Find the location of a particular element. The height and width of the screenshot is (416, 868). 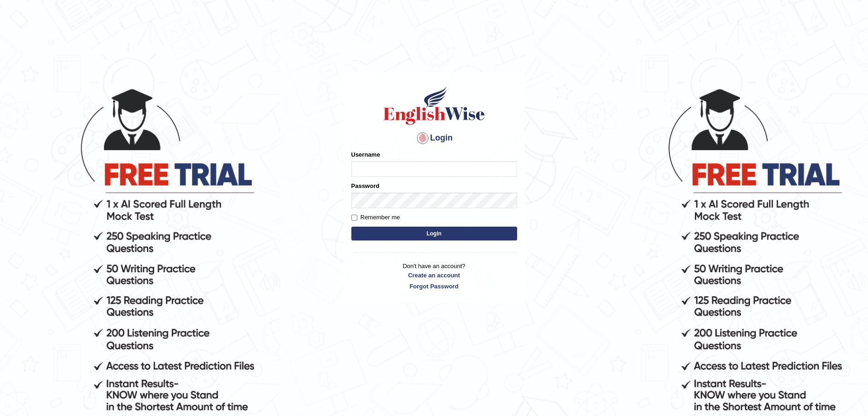

label: Password is located at coordinates (365, 186).